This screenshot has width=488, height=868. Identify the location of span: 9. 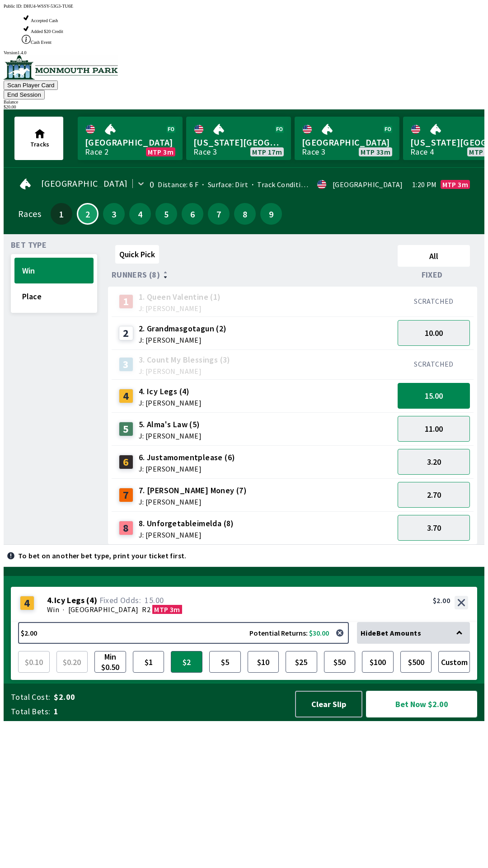
(271, 214).